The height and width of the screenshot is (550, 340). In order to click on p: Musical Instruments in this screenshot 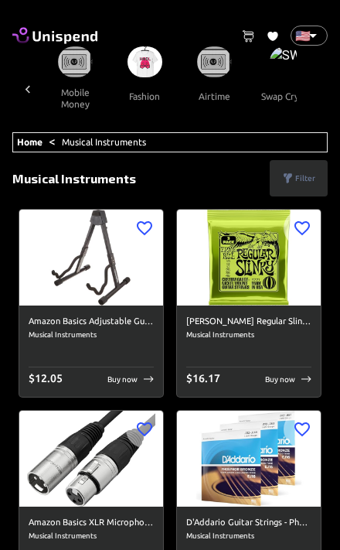, I will do `click(74, 179)`.